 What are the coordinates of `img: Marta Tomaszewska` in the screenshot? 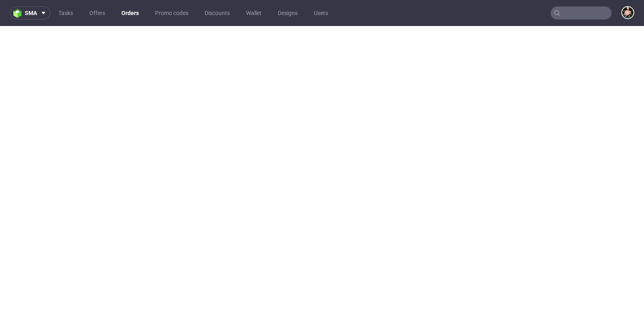 It's located at (628, 12).